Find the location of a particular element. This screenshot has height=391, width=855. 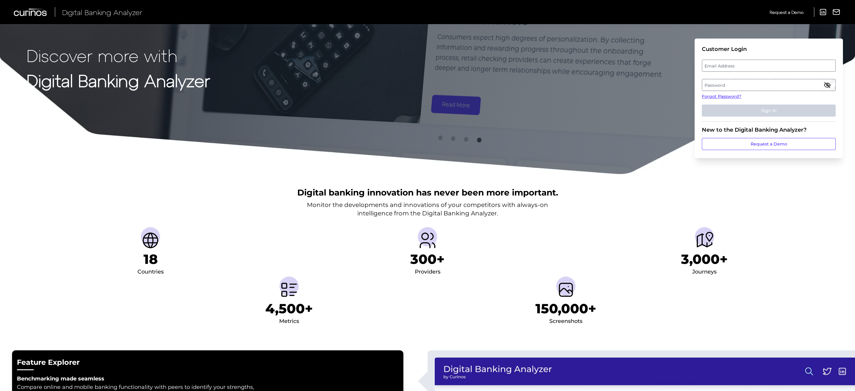

span: Request a Demo is located at coordinates (786, 12).